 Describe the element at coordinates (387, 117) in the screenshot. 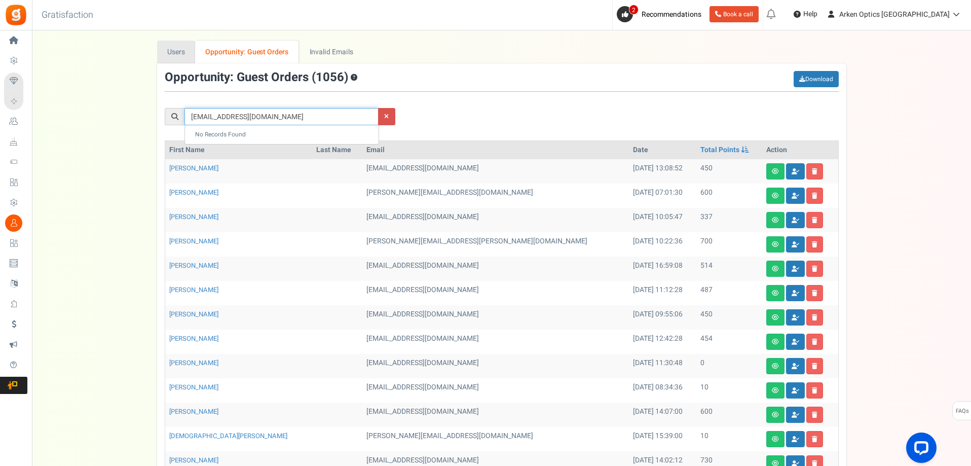

I see `a: Reset` at that location.